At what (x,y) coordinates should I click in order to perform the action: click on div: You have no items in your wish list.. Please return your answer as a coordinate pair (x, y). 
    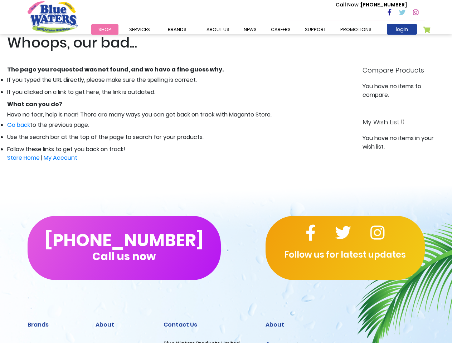
    Looking at the image, I should click on (403, 143).